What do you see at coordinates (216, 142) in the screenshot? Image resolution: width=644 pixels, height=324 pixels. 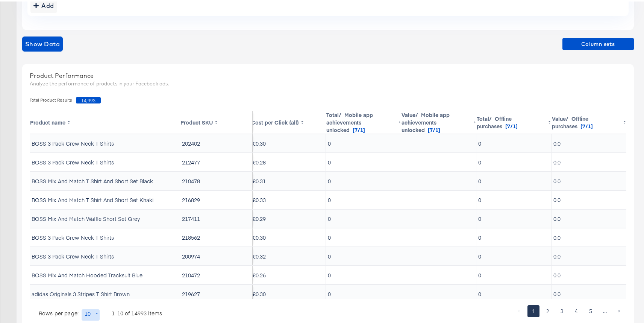 I see `td: 202402` at bounding box center [216, 142].